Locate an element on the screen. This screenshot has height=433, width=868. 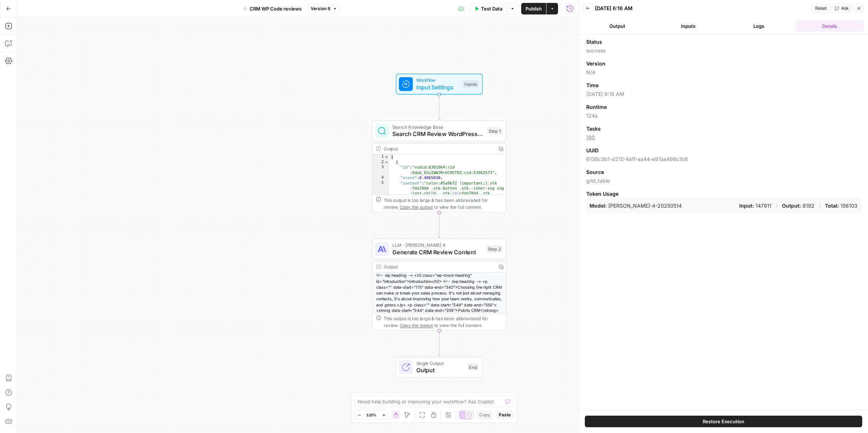
span: CRM WP Code reviews is located at coordinates (276, 9).